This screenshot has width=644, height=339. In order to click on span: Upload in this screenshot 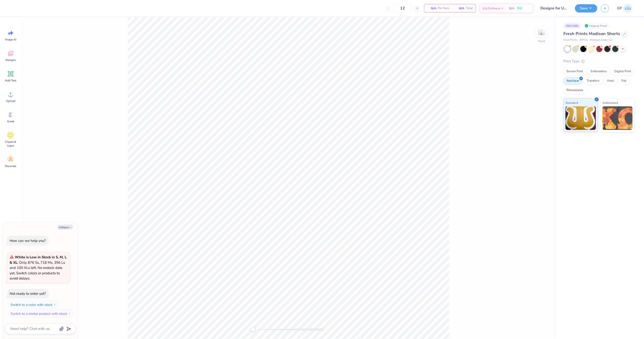, I will do `click(10, 101)`.